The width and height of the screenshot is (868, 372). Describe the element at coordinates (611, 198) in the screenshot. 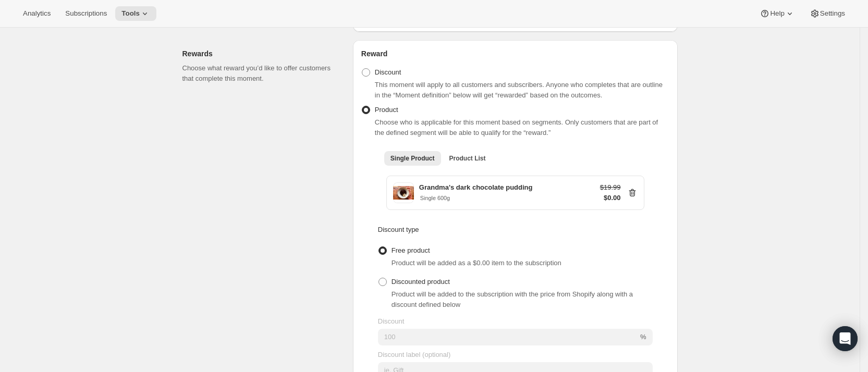

I see `div: $0.00` at that location.